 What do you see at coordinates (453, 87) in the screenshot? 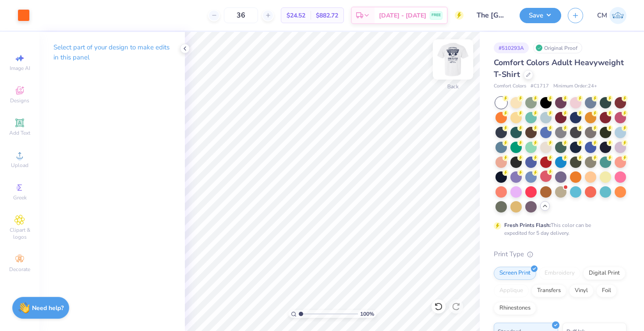
I see `div: Back` at bounding box center [453, 87].